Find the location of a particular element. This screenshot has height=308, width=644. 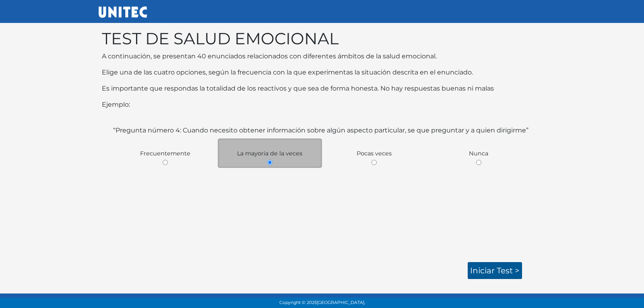

a: Iniciar test > is located at coordinates (495, 271).